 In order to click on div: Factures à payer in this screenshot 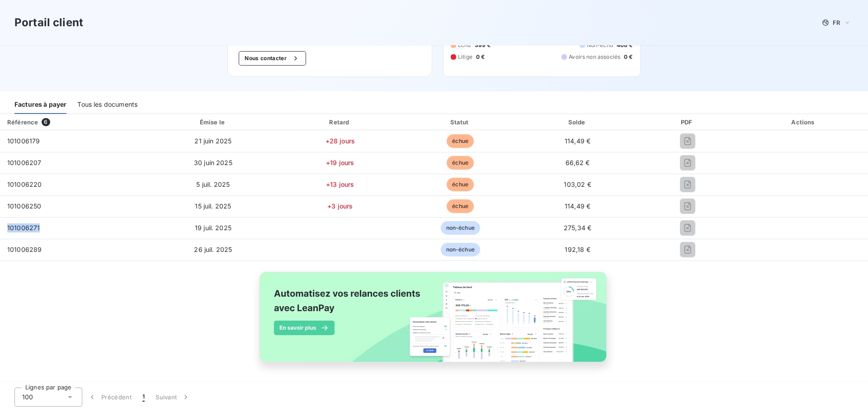, I will do `click(40, 104)`.